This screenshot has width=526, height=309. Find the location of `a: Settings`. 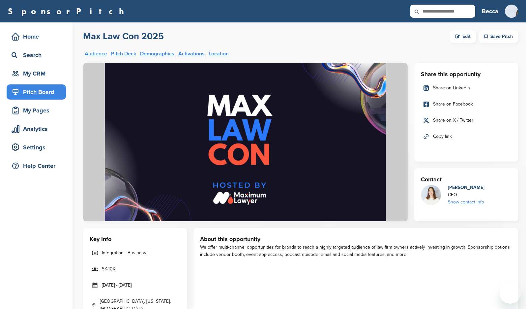

a: Settings is located at coordinates (36, 147).